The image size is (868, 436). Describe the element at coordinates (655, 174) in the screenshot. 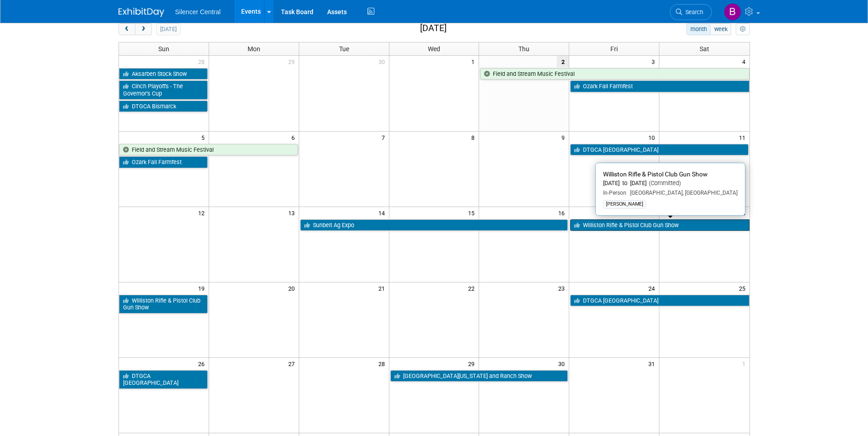

I see `span: Williston Rifle & Pistol Club Gun Show` at that location.